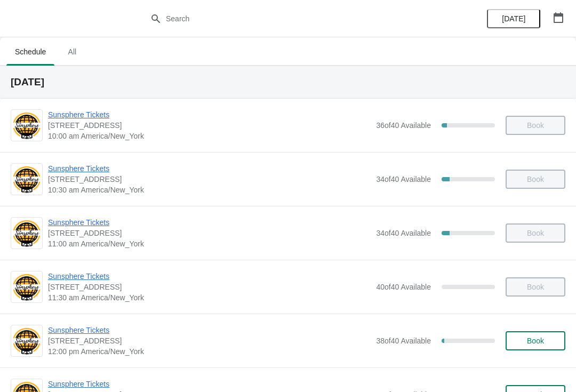  Describe the element at coordinates (27, 126) in the screenshot. I see `img: Sunsphere Tickets | 810 Clinch Avenue, Knoxville, TN, USA | 10:00 am America/New_York` at that location.